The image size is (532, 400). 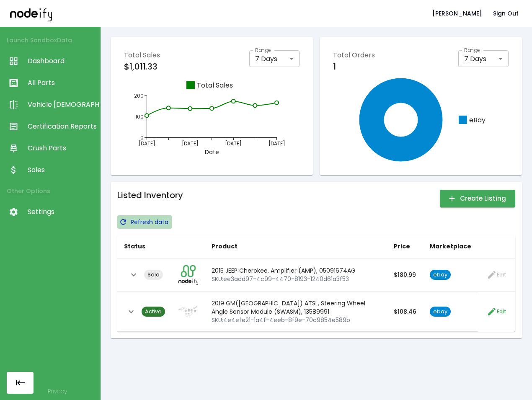 I want to click on button: Edit, so click(x=497, y=311).